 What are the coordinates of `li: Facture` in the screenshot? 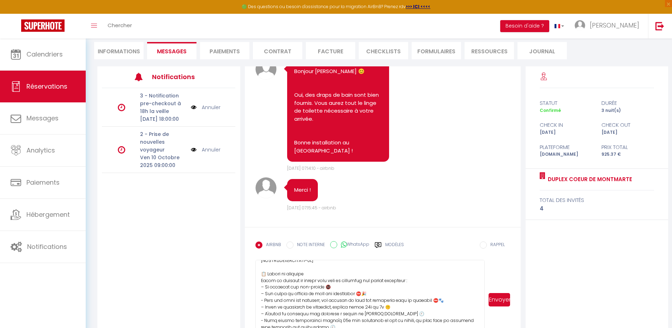 It's located at (331, 50).